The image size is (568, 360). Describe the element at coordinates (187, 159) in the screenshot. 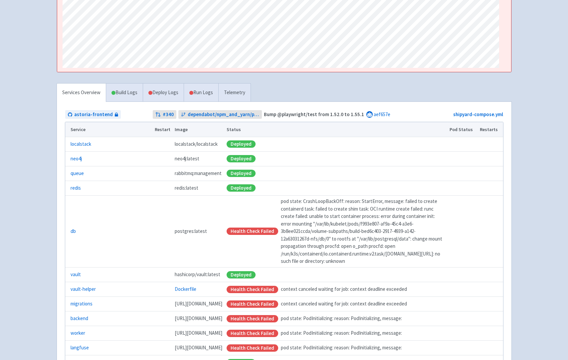

I see `span: neo4j:latest` at that location.